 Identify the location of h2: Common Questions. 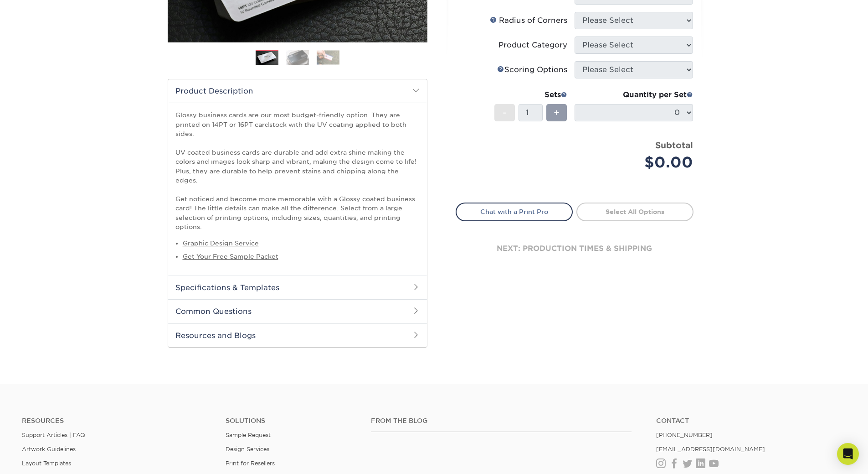
(298, 311).